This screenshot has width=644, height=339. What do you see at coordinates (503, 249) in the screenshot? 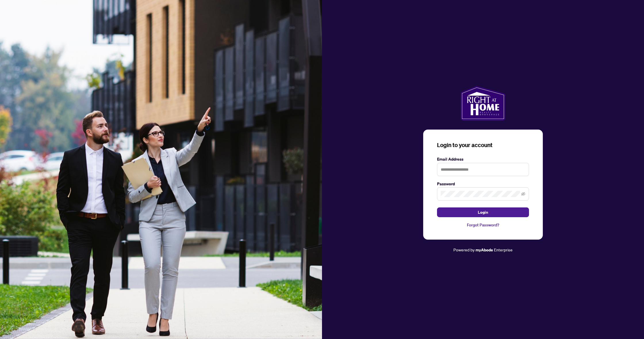
I see `span: Enterprise` at bounding box center [503, 249].